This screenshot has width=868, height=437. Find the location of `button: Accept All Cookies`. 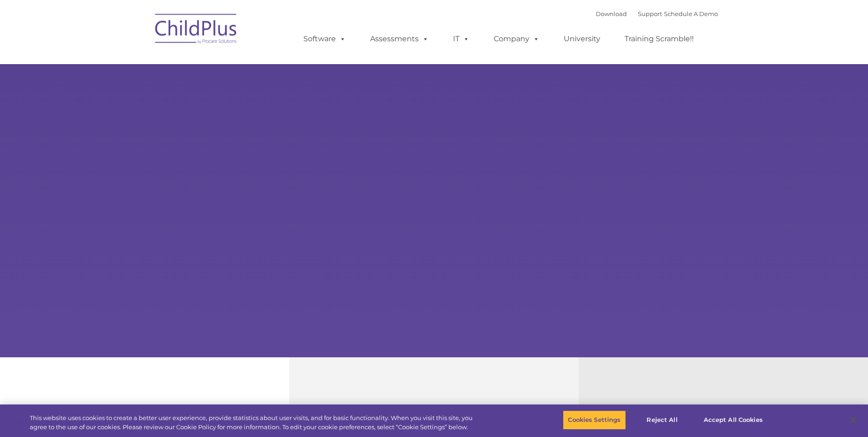

button: Accept All Cookies is located at coordinates (733, 420).